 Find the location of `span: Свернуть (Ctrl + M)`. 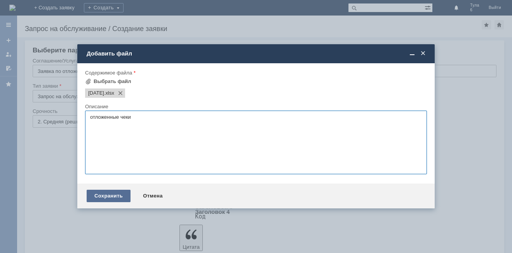

span: Свернуть (Ctrl + M) is located at coordinates (412, 54).